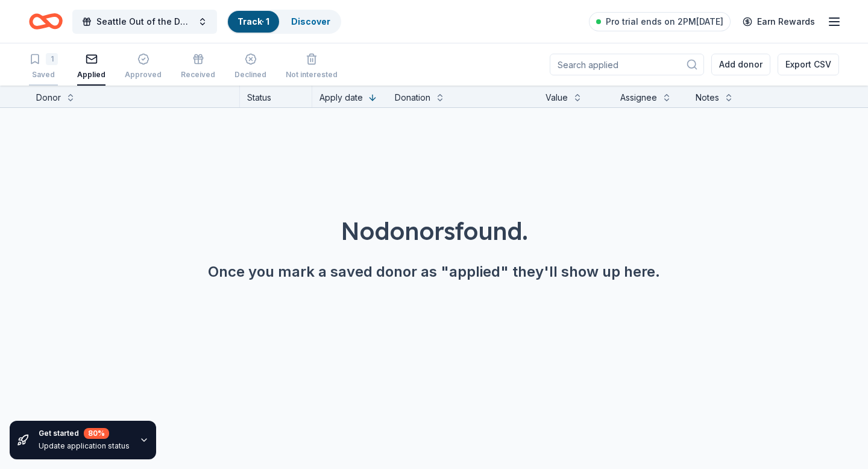 Image resolution: width=868 pixels, height=469 pixels. What do you see at coordinates (312, 67) in the screenshot?
I see `button: Not interested` at bounding box center [312, 67].